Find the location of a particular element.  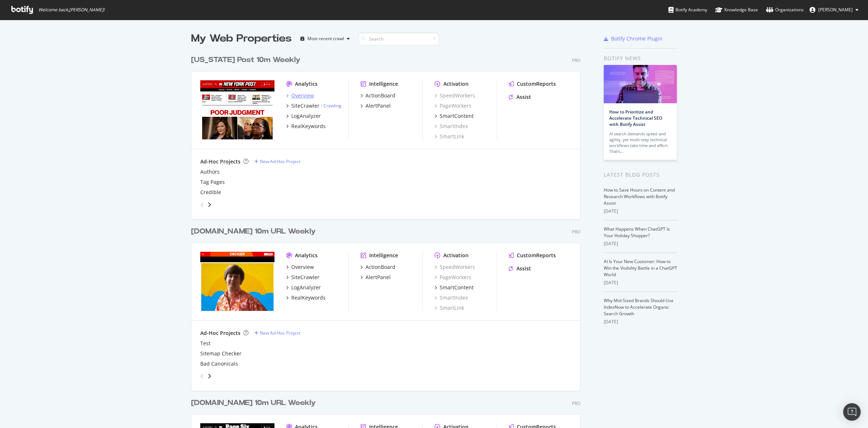

a: Crawling is located at coordinates (332, 106).